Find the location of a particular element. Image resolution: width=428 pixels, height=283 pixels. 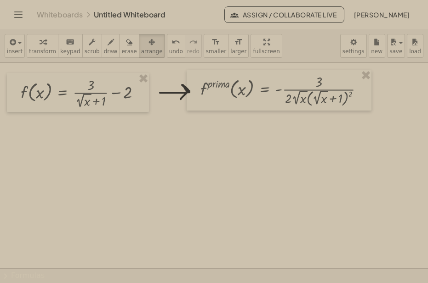

button: arrange is located at coordinates (152, 46).